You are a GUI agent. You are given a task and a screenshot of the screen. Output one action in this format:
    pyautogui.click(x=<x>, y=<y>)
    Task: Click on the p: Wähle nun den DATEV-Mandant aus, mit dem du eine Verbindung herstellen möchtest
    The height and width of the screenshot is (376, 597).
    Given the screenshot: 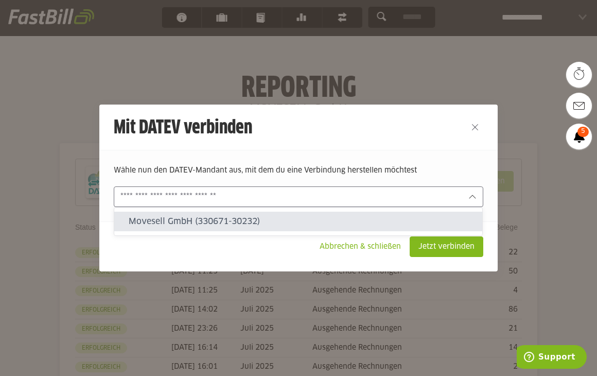 What is the action you would take?
    pyautogui.click(x=298, y=170)
    